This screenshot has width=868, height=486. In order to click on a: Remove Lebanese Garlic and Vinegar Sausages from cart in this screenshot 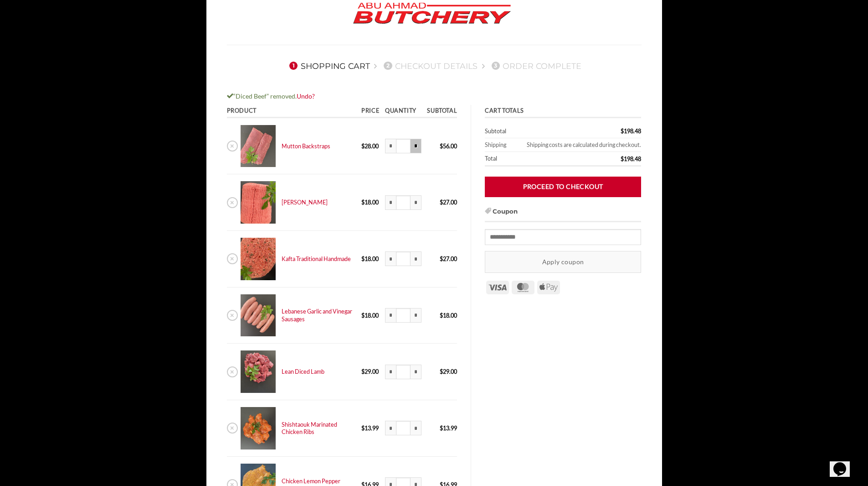, I will do `click(233, 316)`.